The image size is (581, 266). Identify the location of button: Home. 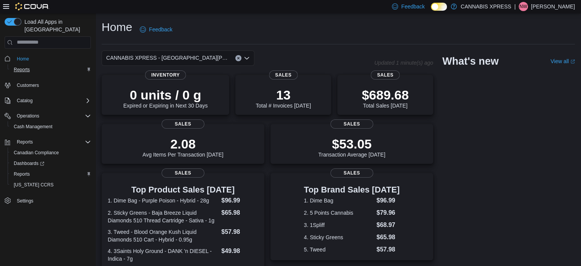
(48, 58).